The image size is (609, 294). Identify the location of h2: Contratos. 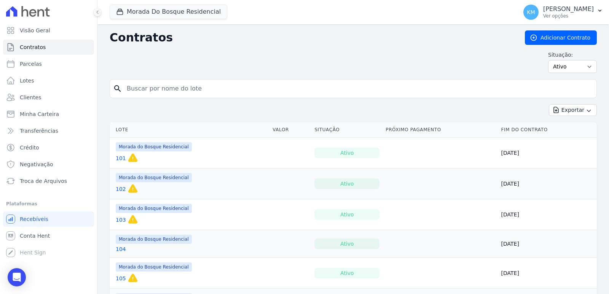
(311, 38).